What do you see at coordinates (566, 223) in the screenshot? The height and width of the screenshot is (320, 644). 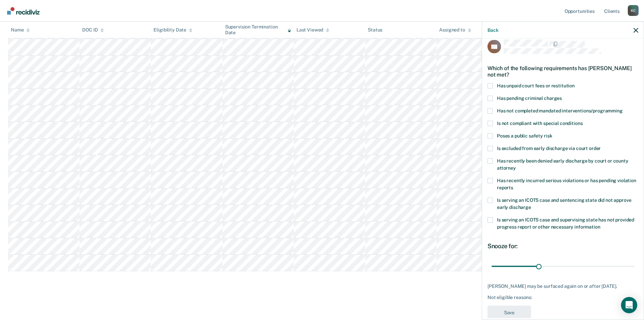 I see `span: Is serving an ICOTS case and supervising state has not provided progress report or other necessar...` at bounding box center [566, 223].